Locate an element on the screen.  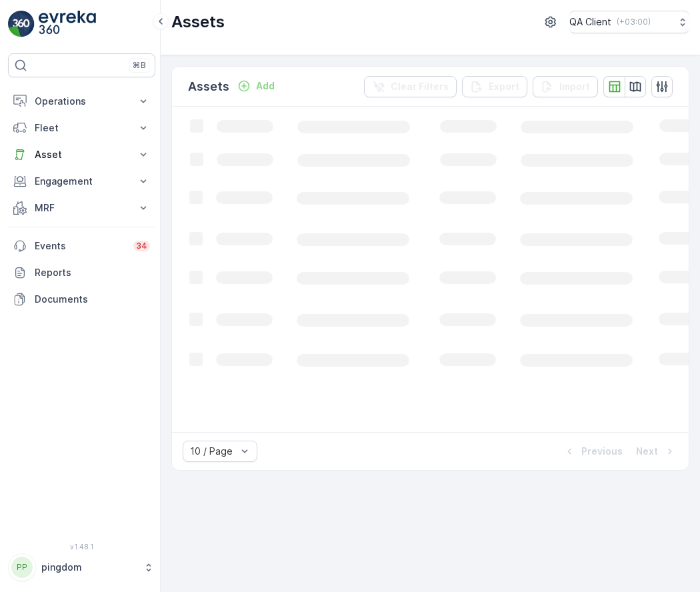
a: Events34 is located at coordinates (82, 247).